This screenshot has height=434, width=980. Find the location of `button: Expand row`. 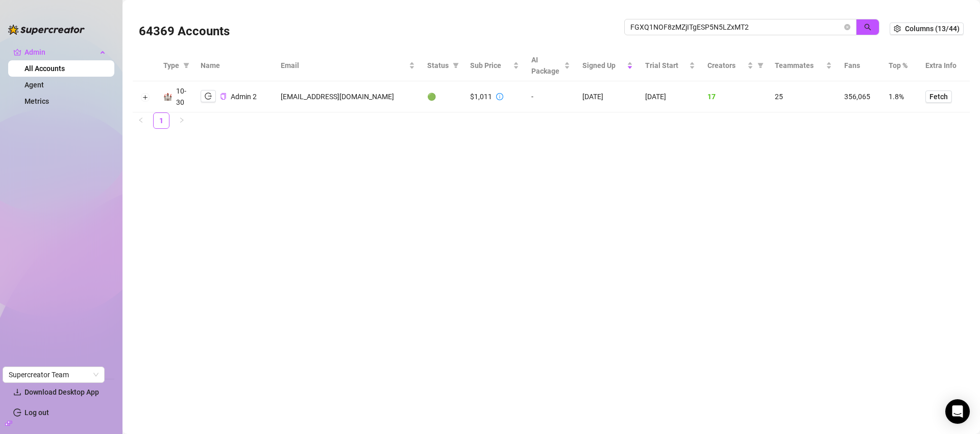

button: Expand row is located at coordinates (145, 97).